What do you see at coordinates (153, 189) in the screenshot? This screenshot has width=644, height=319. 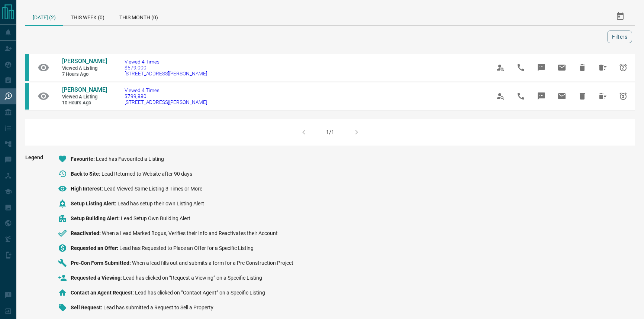 I see `span: Lead Viewed Same Listing 3 Times or More` at bounding box center [153, 189].